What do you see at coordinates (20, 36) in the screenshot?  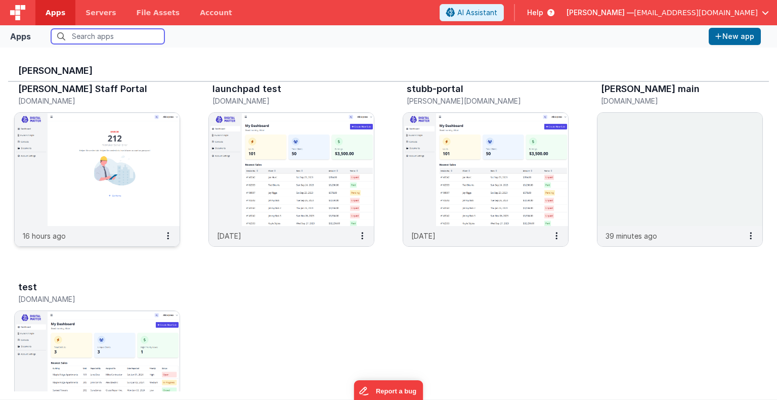 I see `div: Apps` at bounding box center [20, 36].